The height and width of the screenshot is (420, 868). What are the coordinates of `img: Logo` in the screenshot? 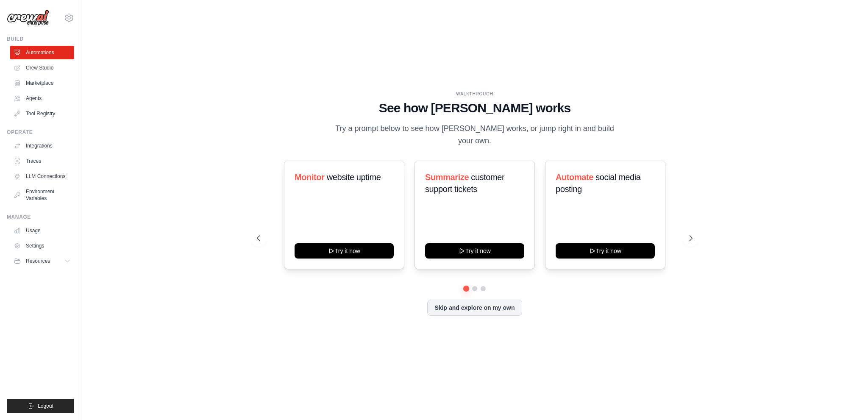 It's located at (28, 18).